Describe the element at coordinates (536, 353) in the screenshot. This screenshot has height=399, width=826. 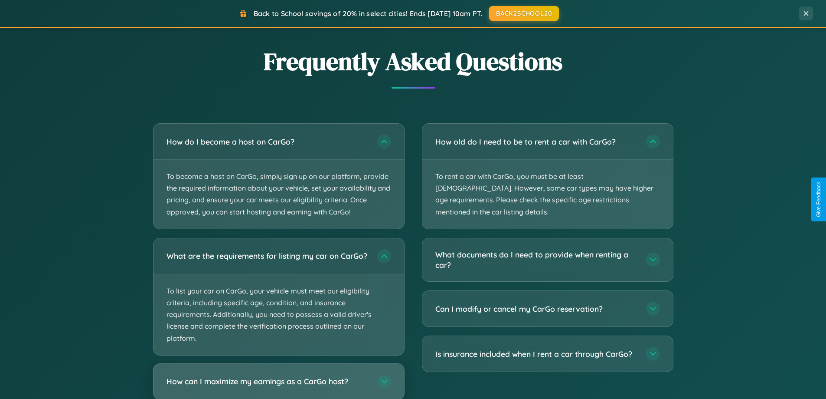
I see `h3: Is insurance included when I rent a car through CarGo?` at that location.